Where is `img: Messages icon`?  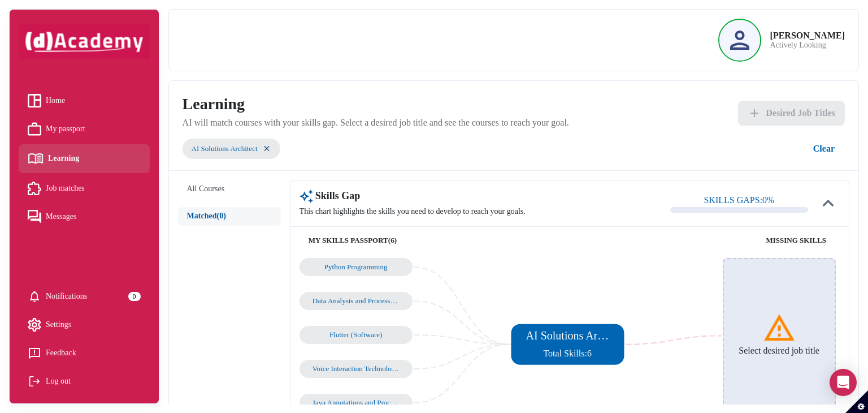 img: Messages icon is located at coordinates (34, 217).